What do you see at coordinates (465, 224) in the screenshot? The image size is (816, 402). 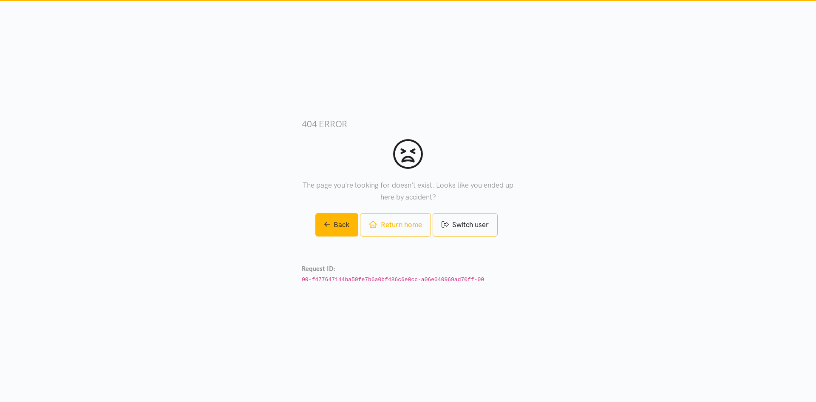 I see `a: Switch user` at bounding box center [465, 224].